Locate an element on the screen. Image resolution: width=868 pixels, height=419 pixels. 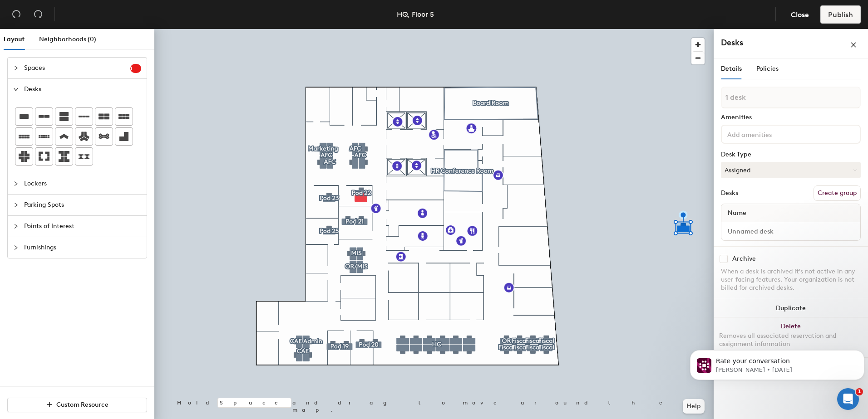
button: Close is located at coordinates (799, 15).